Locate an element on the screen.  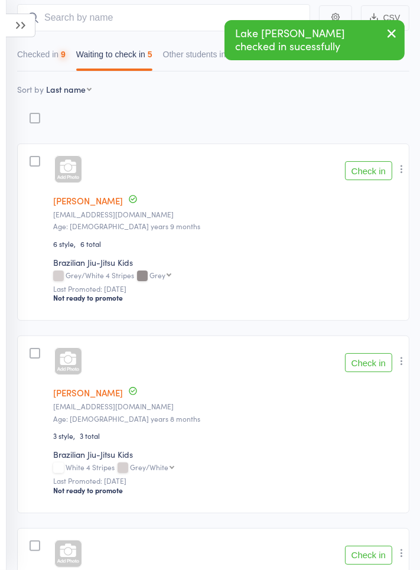
button: Waiting to check in5 is located at coordinates (114, 57).